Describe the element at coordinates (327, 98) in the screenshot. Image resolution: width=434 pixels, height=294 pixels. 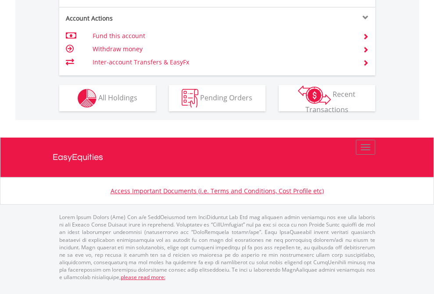
I see `button: Recent Transactions` at that location.